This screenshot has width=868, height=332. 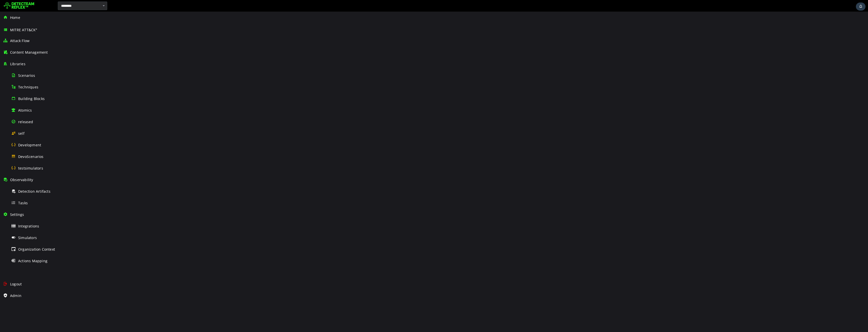 I want to click on span: Settings, so click(x=17, y=214).